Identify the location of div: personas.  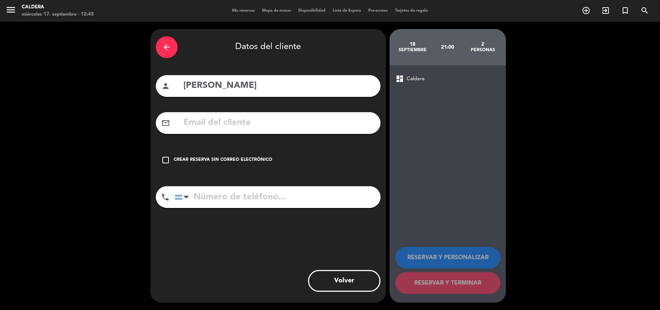
(483, 50).